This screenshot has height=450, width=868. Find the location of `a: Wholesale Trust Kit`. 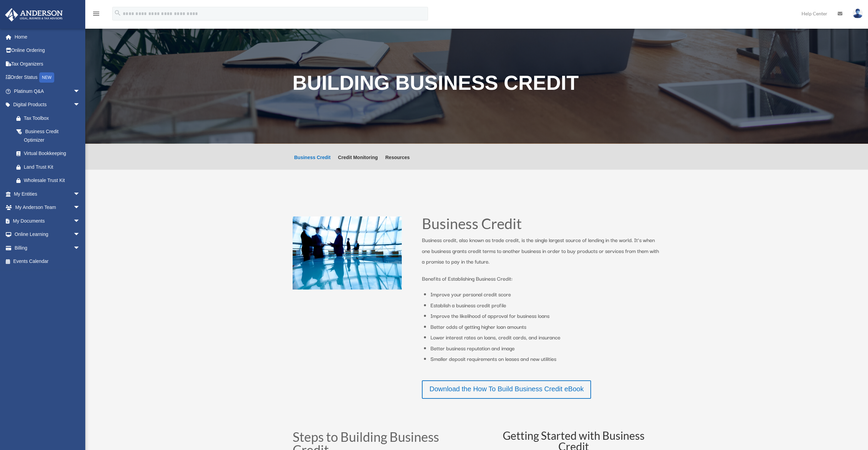

a: Wholesale Trust Kit is located at coordinates (50, 181).